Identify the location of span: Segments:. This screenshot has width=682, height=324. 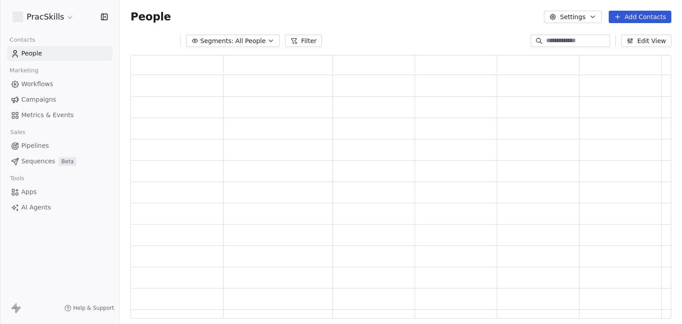
(217, 41).